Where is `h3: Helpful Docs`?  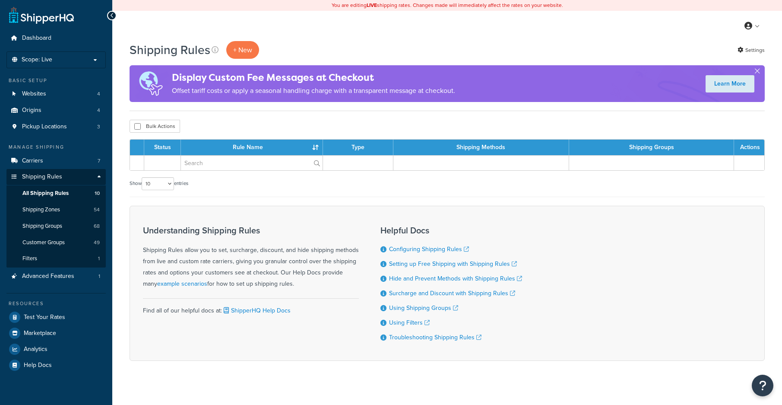
h3: Helpful Docs is located at coordinates (451, 230).